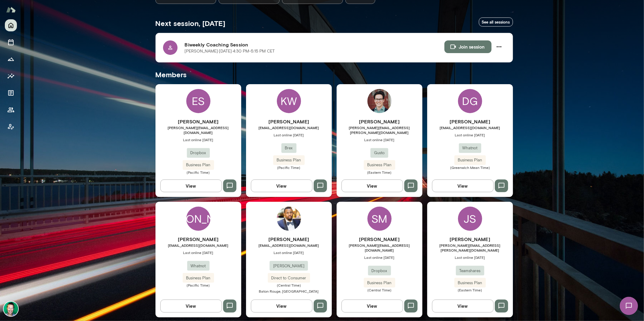  I want to click on div: KW, so click(289, 101).